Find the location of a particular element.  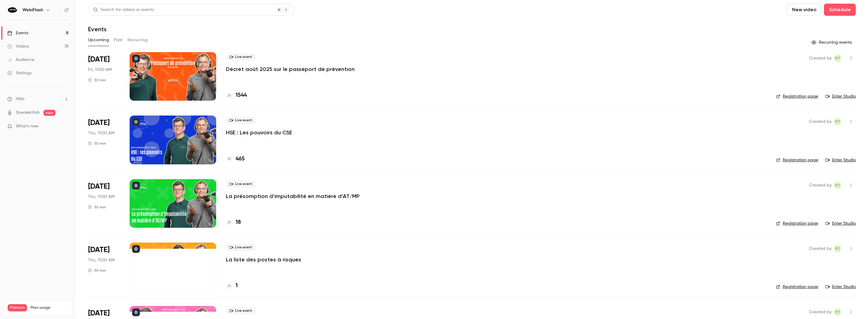

button: Schedule is located at coordinates (839, 10).